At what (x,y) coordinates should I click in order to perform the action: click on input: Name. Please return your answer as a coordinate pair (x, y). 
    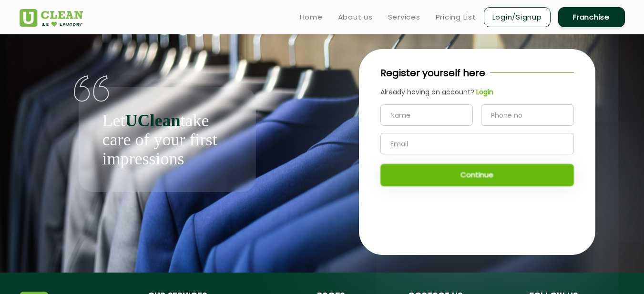
    Looking at the image, I should click on (427, 115).